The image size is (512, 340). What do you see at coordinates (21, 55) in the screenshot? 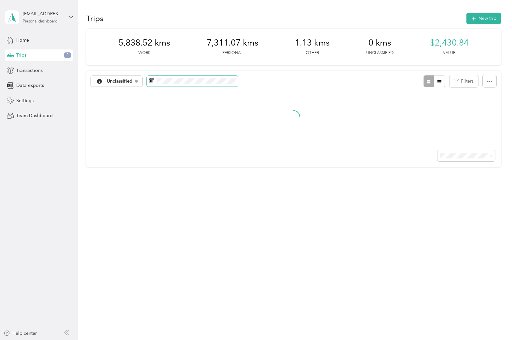
I see `span: Trips` at bounding box center [21, 55].